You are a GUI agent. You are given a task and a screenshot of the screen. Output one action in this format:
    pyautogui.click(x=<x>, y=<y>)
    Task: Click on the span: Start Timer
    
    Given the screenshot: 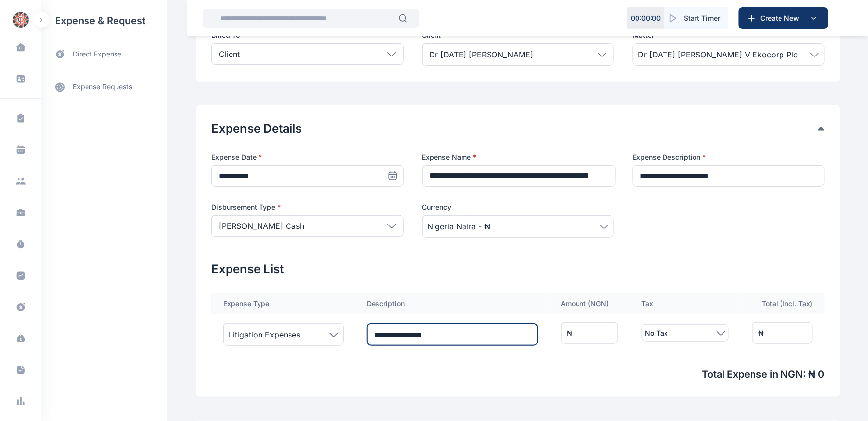 What is the action you would take?
    pyautogui.click(x=702, y=18)
    